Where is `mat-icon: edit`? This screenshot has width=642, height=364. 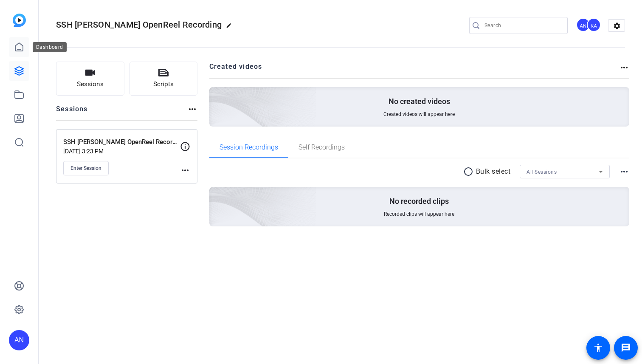
mat-icon: edit is located at coordinates (231, 28).